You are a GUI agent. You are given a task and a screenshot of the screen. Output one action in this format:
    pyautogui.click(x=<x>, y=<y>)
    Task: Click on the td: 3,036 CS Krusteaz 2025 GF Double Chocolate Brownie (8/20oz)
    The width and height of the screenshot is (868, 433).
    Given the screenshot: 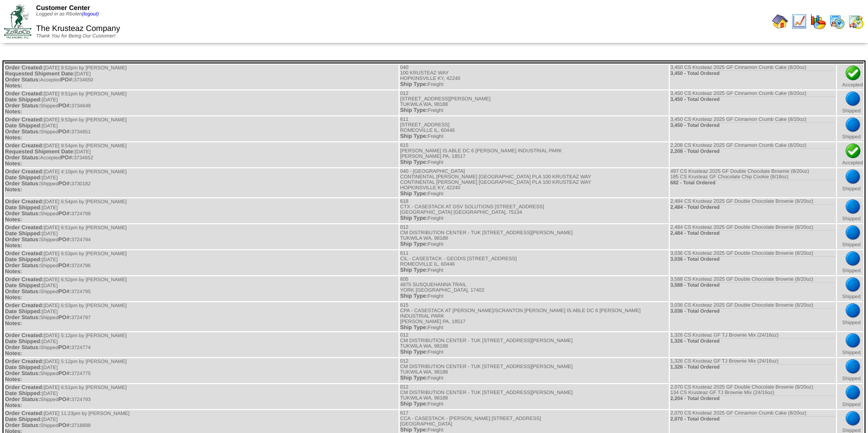 What is the action you would take?
    pyautogui.click(x=753, y=317)
    